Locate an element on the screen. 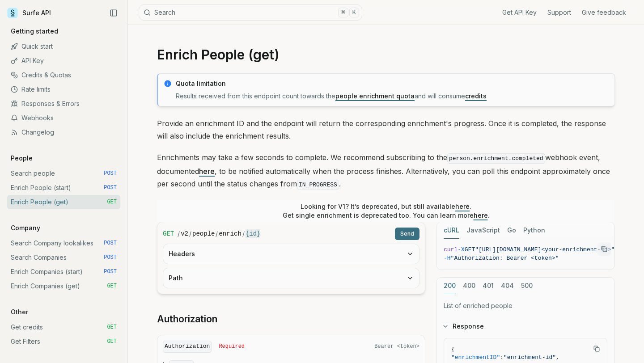 This screenshot has width=644, height=363. a: Support is located at coordinates (559, 13).